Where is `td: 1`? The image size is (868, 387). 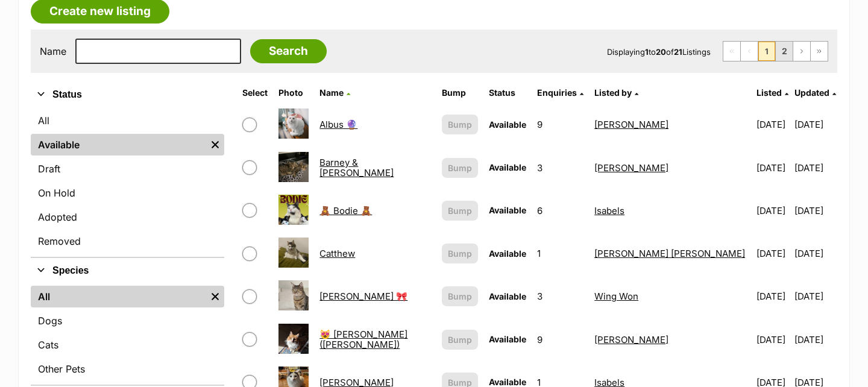 td: 1 is located at coordinates (560, 253).